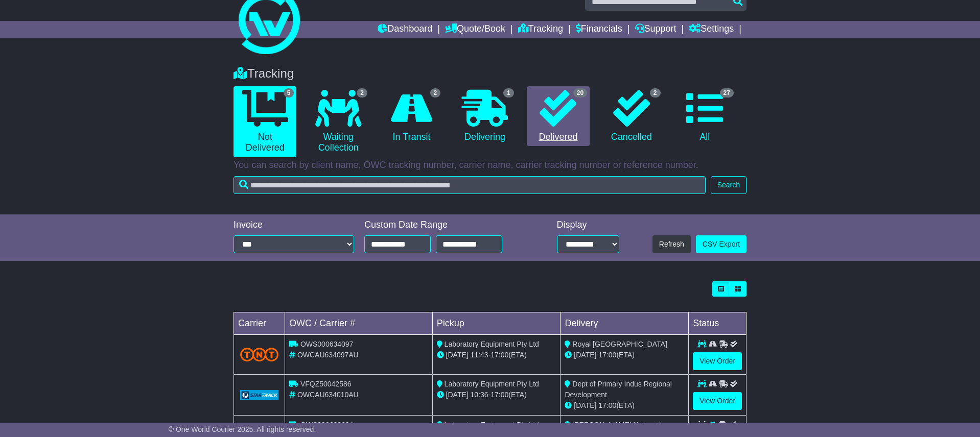 The image size is (980, 437). What do you see at coordinates (496, 324) in the screenshot?
I see `td: Pickup` at bounding box center [496, 324].